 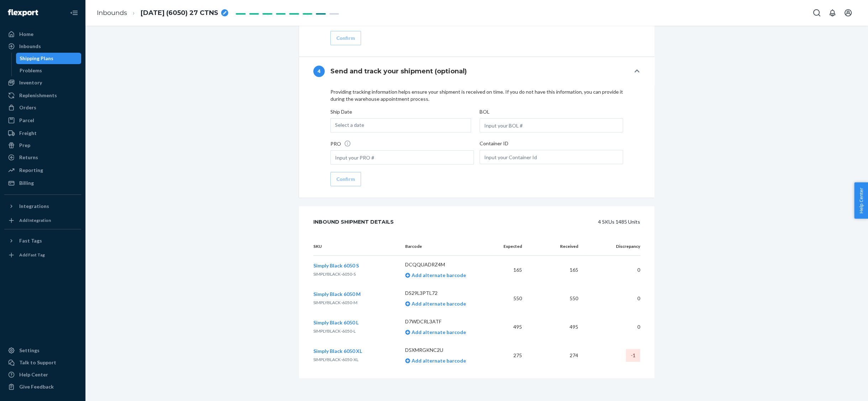 I want to click on input: Input your BOL #, so click(x=551, y=126).